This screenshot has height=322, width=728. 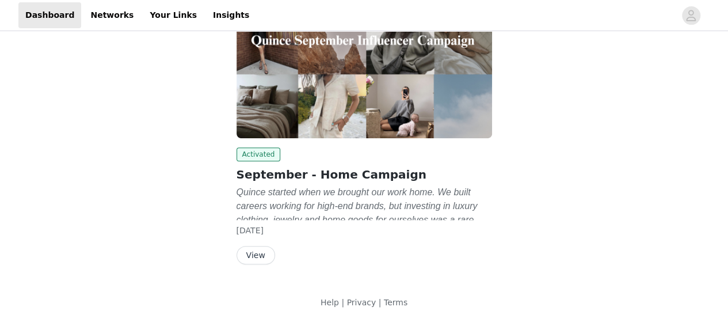 I want to click on h2: September - Home Campaign, so click(x=364, y=174).